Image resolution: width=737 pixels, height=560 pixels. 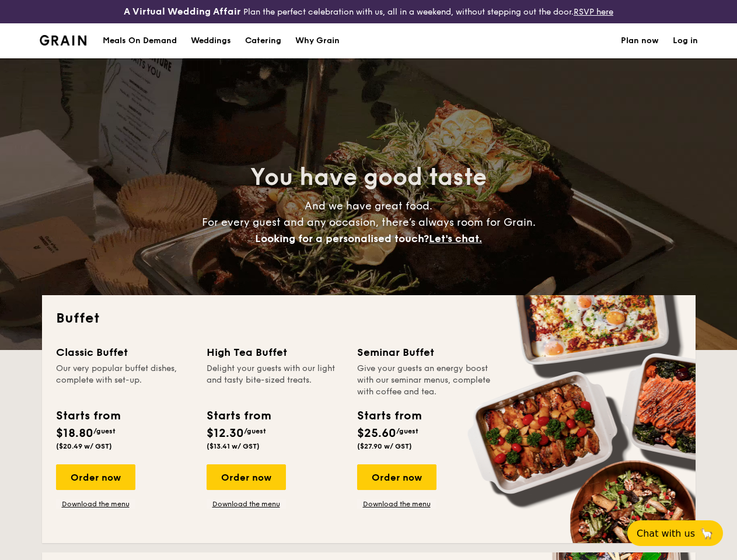 What do you see at coordinates (263, 41) in the screenshot?
I see `a: Catering` at bounding box center [263, 41].